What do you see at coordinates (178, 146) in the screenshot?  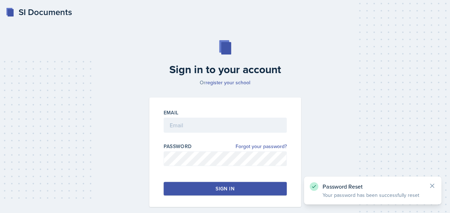 I see `label: Password` at bounding box center [178, 146].